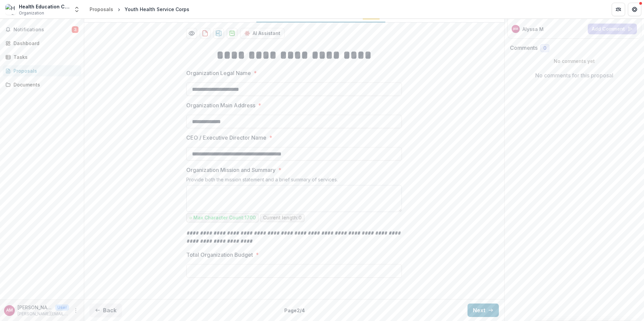 The width and height of the screenshot is (644, 321). What do you see at coordinates (544, 48) in the screenshot?
I see `span: 0` at bounding box center [544, 48].